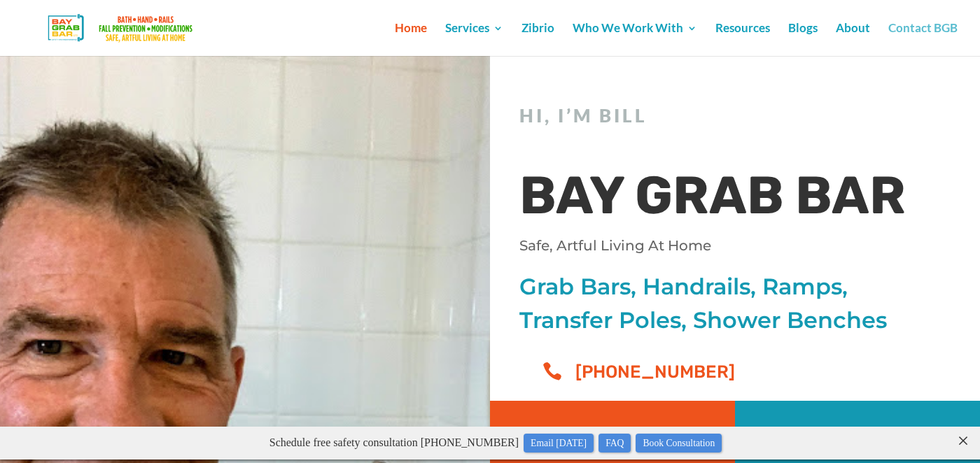 Image resolution: width=980 pixels, height=463 pixels. Describe the element at coordinates (729, 119) in the screenshot. I see `h2: Hi, I’m Bill` at that location.